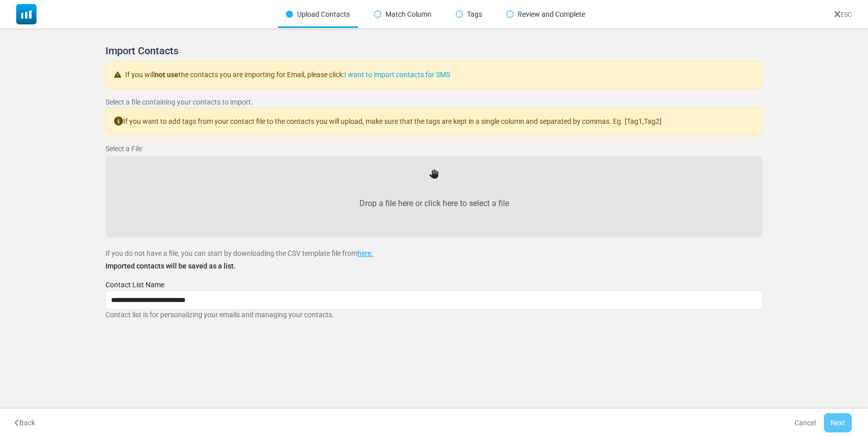  What do you see at coordinates (434, 204) in the screenshot?
I see `label: Drop a file here or click here to select a file` at bounding box center [434, 204].